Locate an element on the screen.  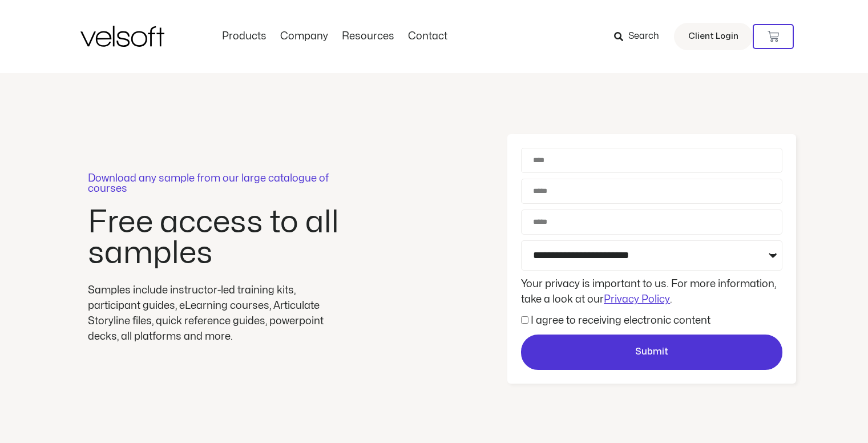
span: Client Login is located at coordinates (714, 36).